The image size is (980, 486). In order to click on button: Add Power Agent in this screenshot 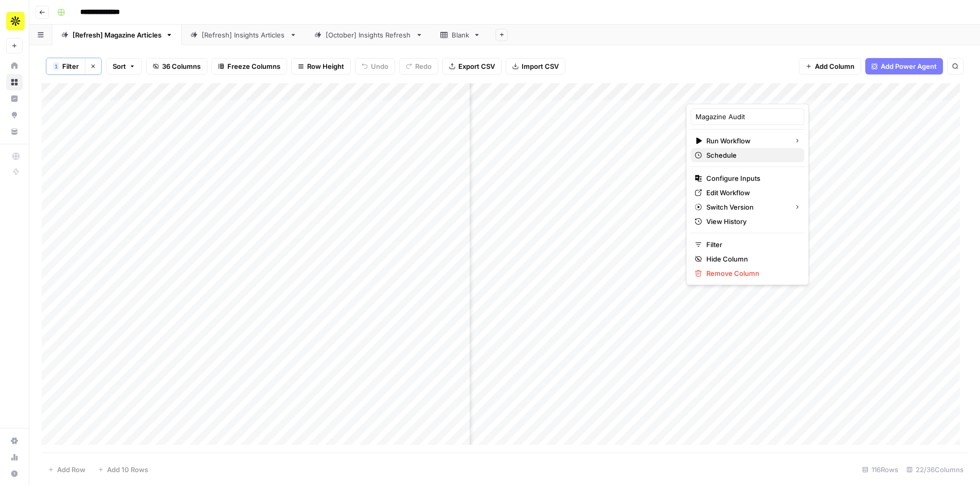, I will do `click(903, 66)`.